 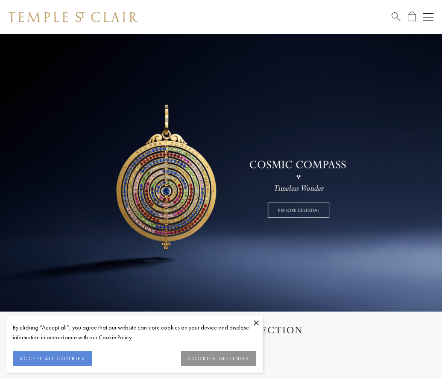 What do you see at coordinates (73, 17) in the screenshot?
I see `img: Temple St. Clair` at bounding box center [73, 17].